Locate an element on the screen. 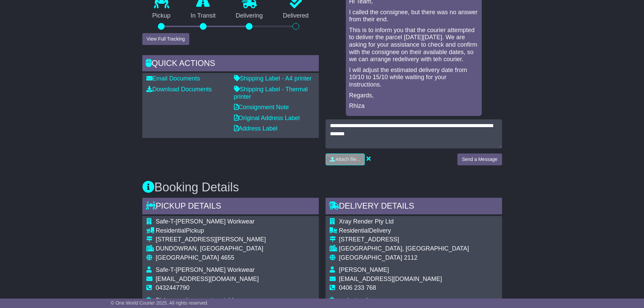 The width and height of the screenshot is (644, 308). span: no instructions is located at coordinates (359, 301).